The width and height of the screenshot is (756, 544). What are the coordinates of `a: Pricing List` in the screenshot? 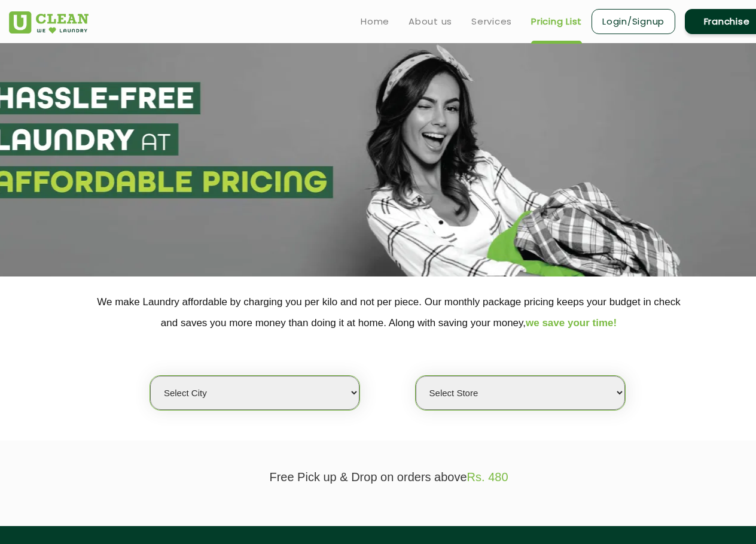 It's located at (556, 22).